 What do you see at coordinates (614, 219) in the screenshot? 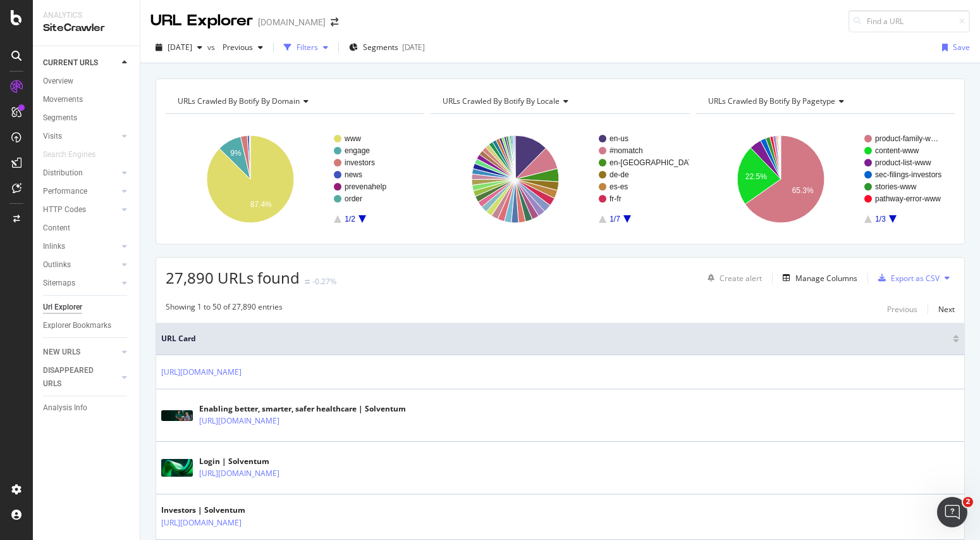
I see `text: 1/7` at bounding box center [614, 219].